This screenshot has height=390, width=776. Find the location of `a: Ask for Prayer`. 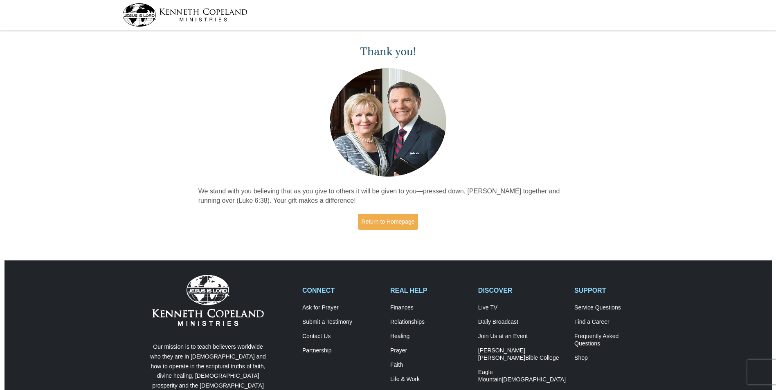

a: Ask for Prayer is located at coordinates (342, 308).